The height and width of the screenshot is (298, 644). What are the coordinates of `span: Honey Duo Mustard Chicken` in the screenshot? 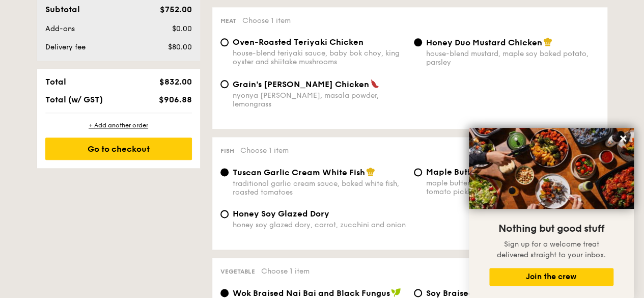 It's located at (485, 42).